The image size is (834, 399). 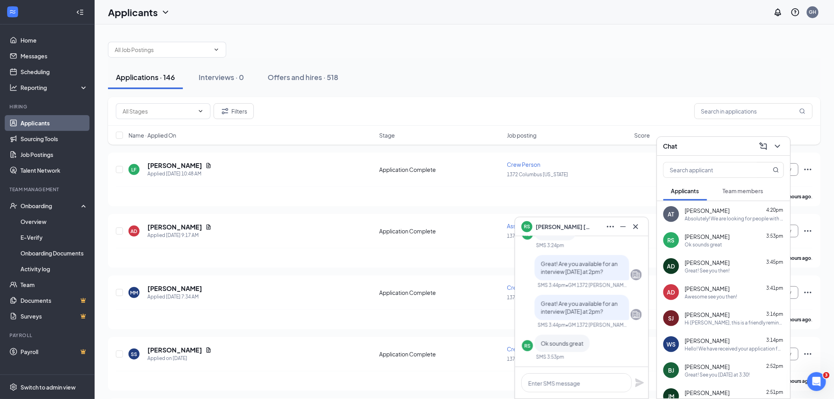 I want to click on a: Job Postings, so click(x=54, y=155).